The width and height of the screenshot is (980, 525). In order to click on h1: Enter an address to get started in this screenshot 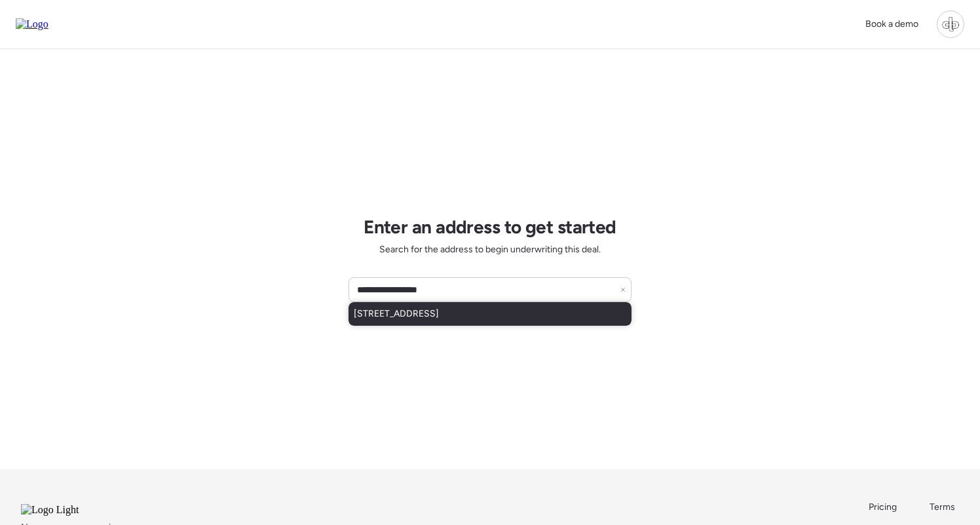, I will do `click(490, 227)`.